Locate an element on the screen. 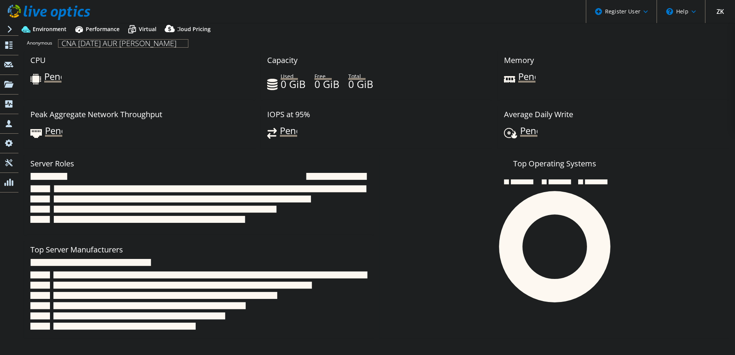 Image resolution: width=735 pixels, height=355 pixels. h3: Capacity is located at coordinates (282, 60).